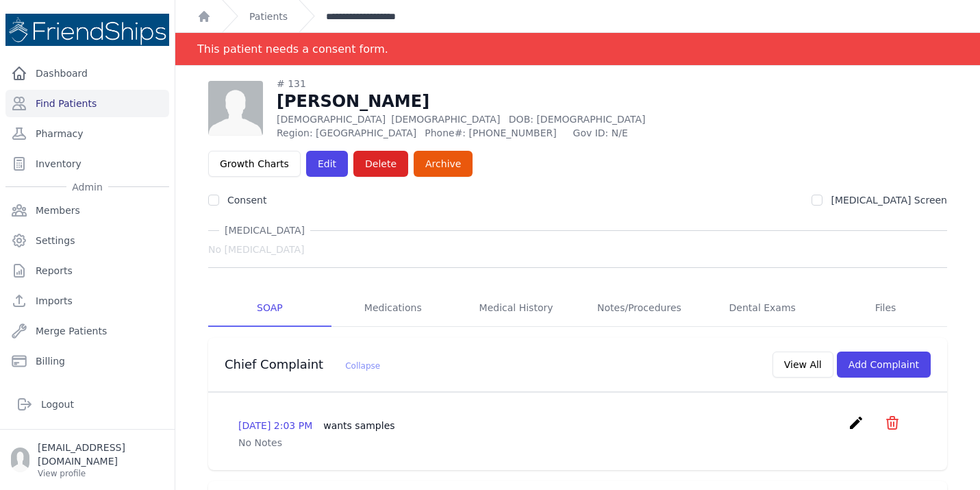 This screenshot has width=980, height=490. I want to click on a: create, so click(857, 426).